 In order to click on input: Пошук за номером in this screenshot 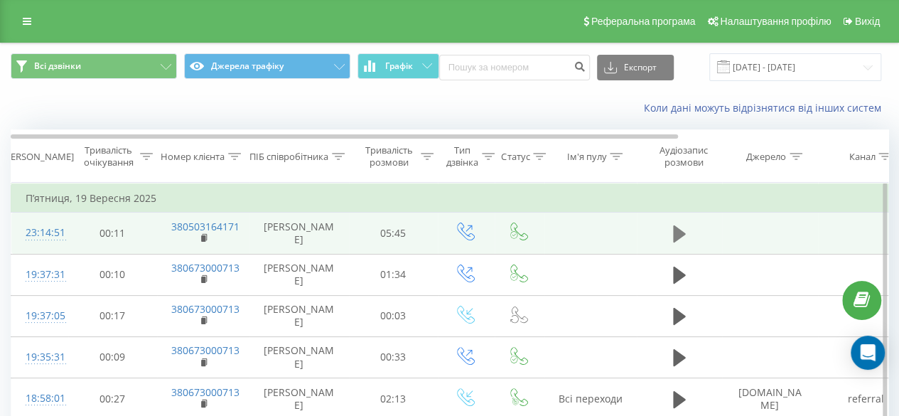, I will do `click(514, 67)`.